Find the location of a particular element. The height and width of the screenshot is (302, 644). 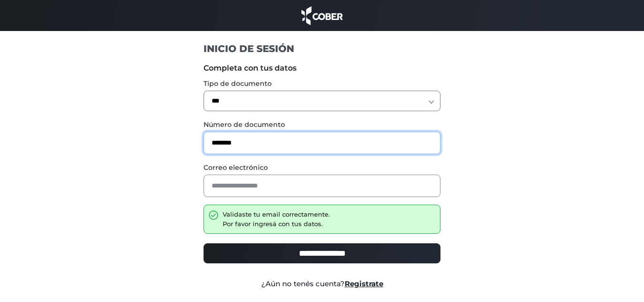

label: Tipo de documento is located at coordinates (322, 83).